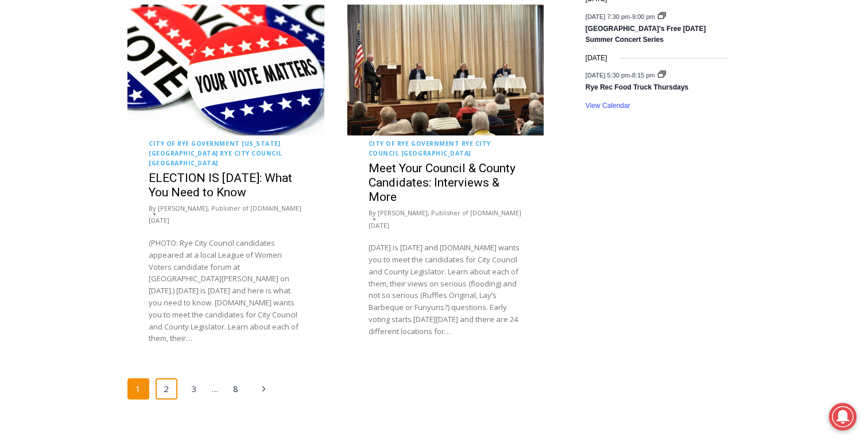  I want to click on a: Meet Your Council & County Candidates: Interviews & More, so click(442, 183).